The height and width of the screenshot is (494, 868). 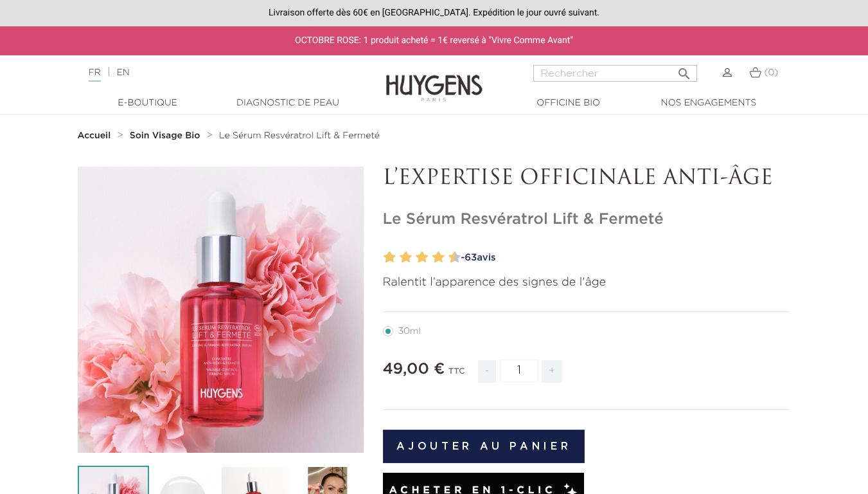 What do you see at coordinates (96, 136) in the screenshot?
I see `a: Accueil` at bounding box center [96, 136].